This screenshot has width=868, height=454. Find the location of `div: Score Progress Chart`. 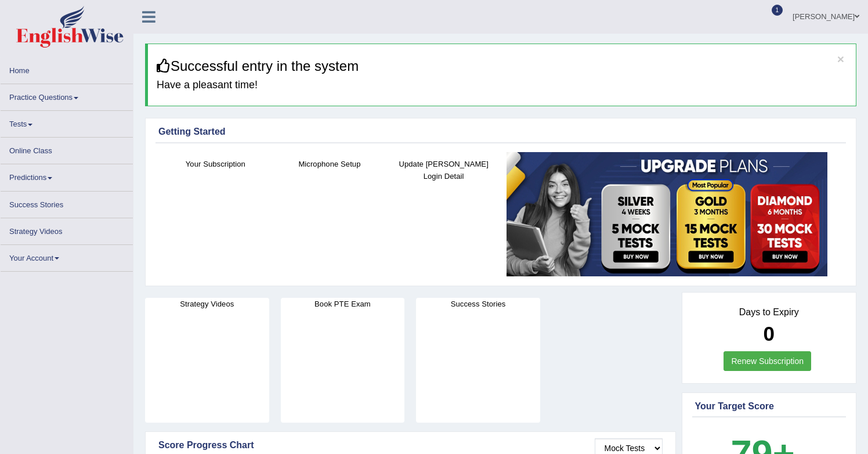

div: Score Progress Chart is located at coordinates (411, 445).